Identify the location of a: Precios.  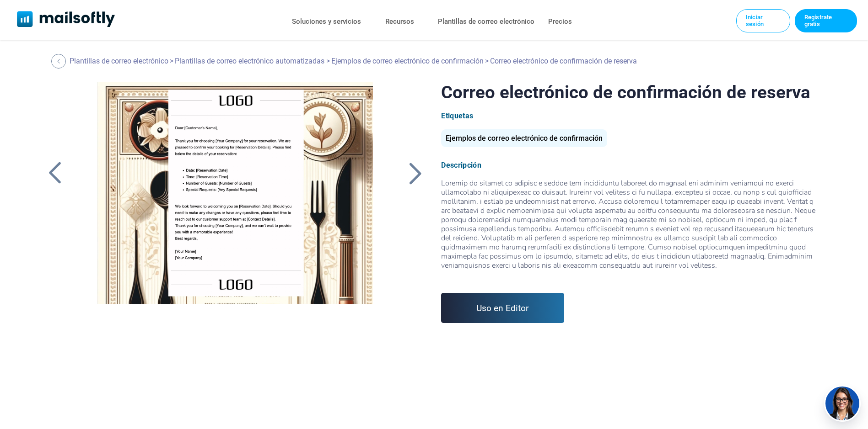
(560, 21).